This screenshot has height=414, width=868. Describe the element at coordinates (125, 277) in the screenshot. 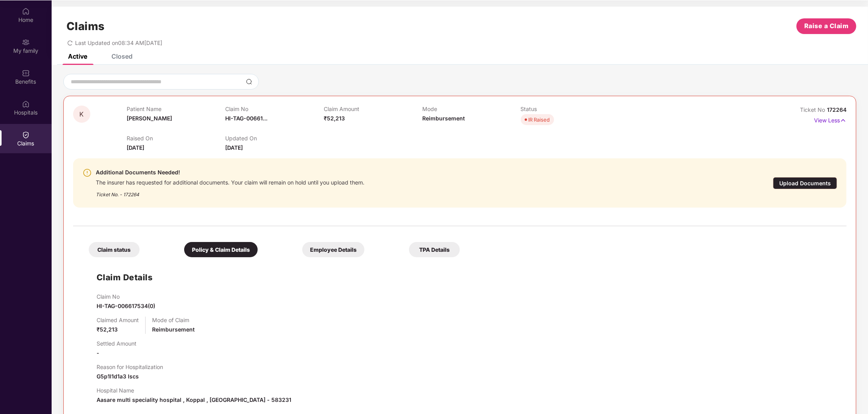

I see `h1: Claim Details` at that location.